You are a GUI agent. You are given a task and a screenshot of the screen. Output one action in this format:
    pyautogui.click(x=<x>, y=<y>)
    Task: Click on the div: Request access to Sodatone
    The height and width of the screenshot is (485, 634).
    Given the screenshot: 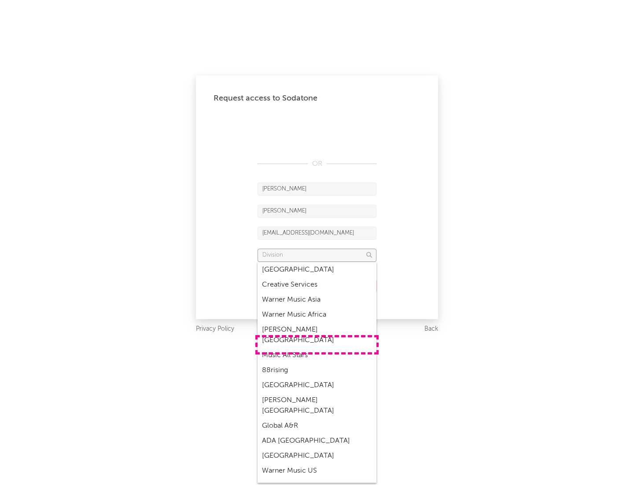 What is the action you would take?
    pyautogui.click(x=317, y=98)
    